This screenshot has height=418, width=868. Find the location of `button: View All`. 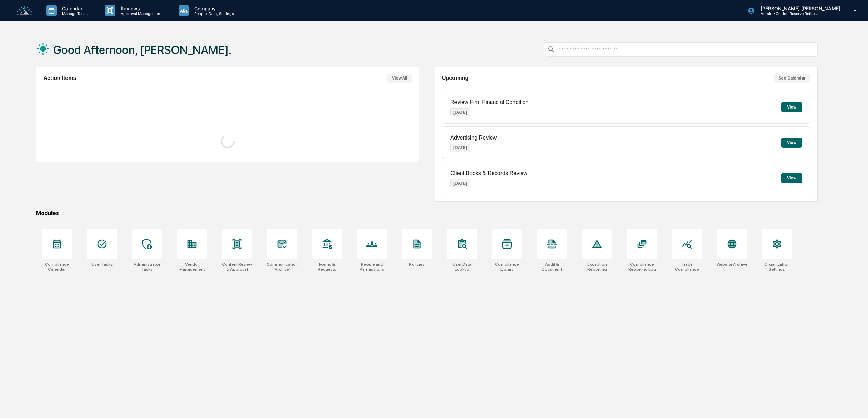

button: View All is located at coordinates (400, 78).